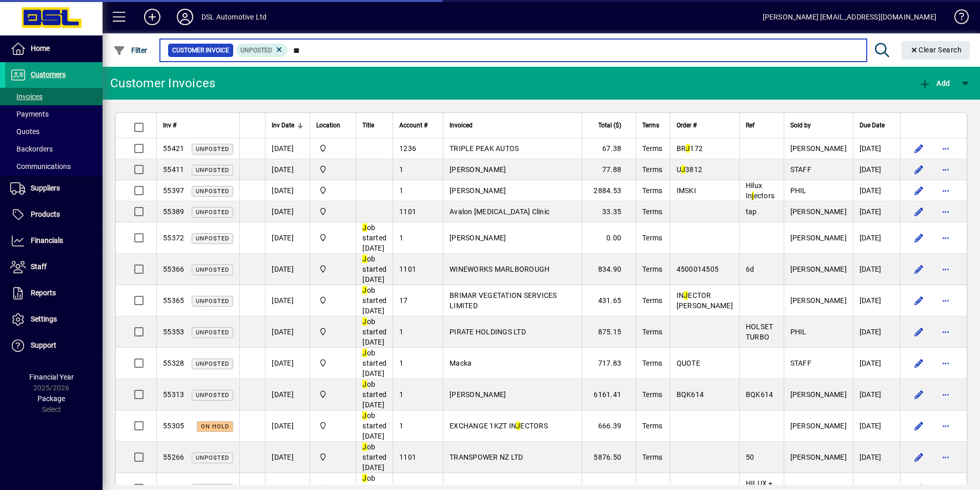 Image resolution: width=980 pixels, height=490 pixels. What do you see at coordinates (801, 125) in the screenshot?
I see `span: Sold by` at bounding box center [801, 125].